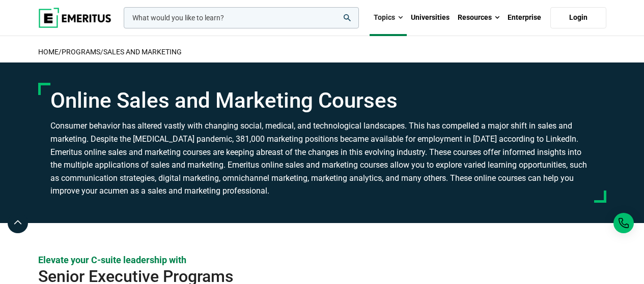  What do you see at coordinates (322, 260) in the screenshot?
I see `p: Elevate your C-suite leadership with` at bounding box center [322, 260].